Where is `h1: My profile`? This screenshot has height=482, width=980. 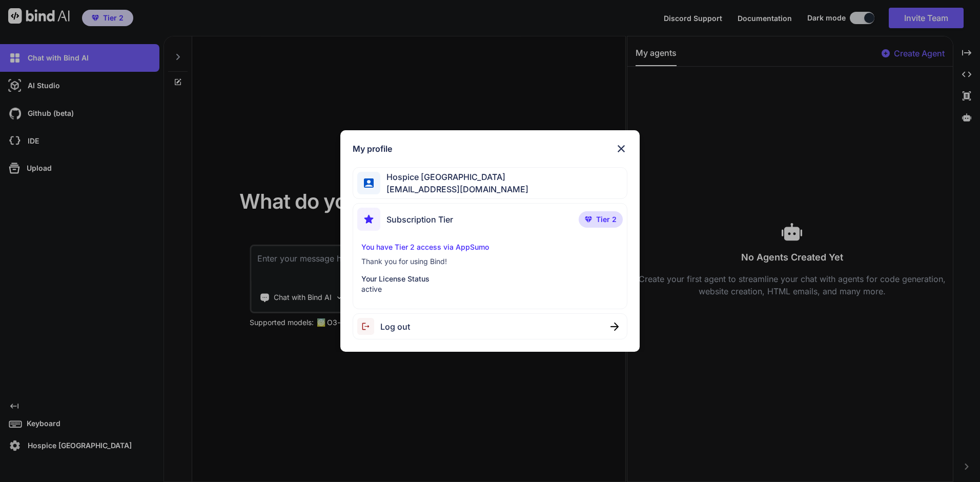
h1: My profile is located at coordinates (372, 148).